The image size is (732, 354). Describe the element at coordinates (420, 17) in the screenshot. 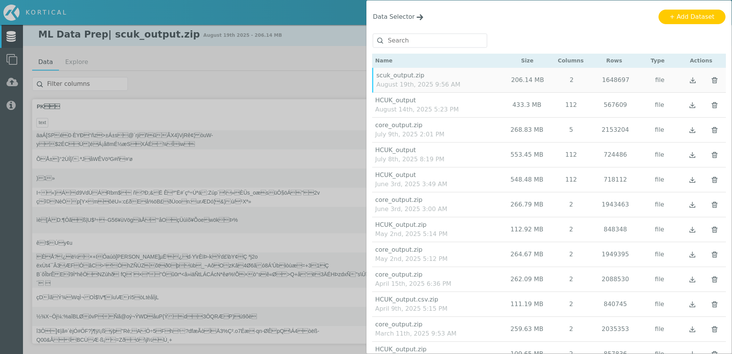

I see `img: icon-arrow--dark.svg` at that location.